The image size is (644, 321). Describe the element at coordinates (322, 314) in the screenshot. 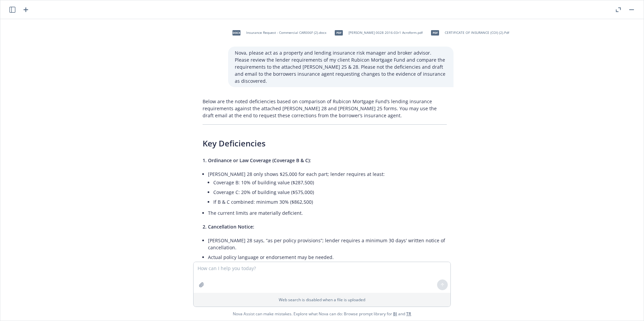

I see `span: Nova Assist can make mistakes. Explore what Nova can do: Browse prompt library for and` at that location.